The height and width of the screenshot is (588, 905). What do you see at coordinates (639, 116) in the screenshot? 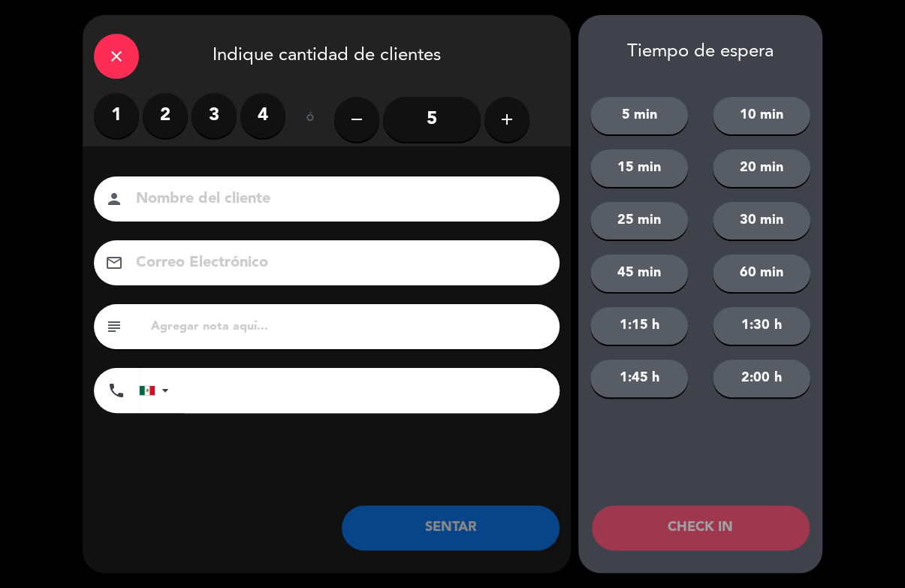
I see `button: 5 min` at bounding box center [639, 116].